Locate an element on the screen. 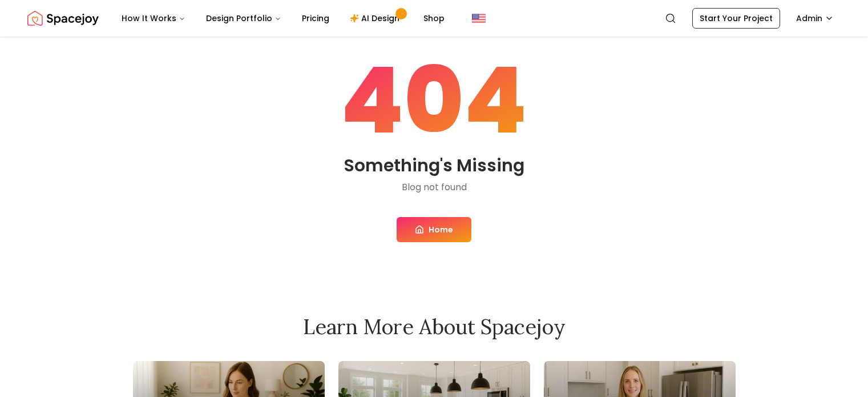  a: Pricing is located at coordinates (316, 18).